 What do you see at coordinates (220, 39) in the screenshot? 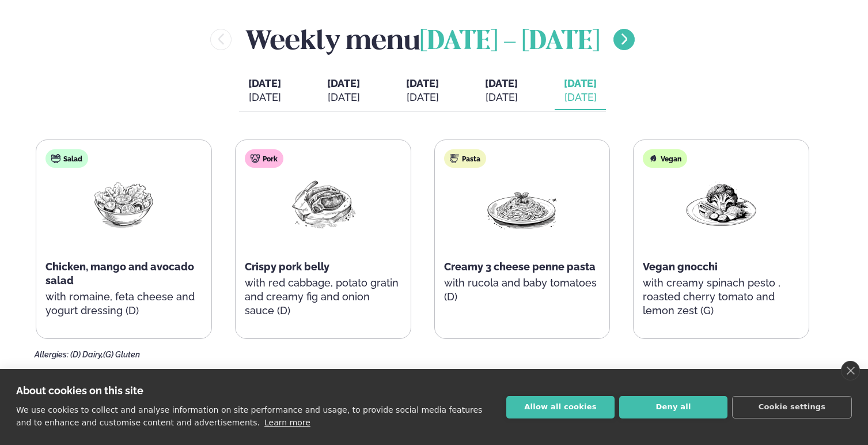
I see `button: menu-btn-left` at bounding box center [220, 39].